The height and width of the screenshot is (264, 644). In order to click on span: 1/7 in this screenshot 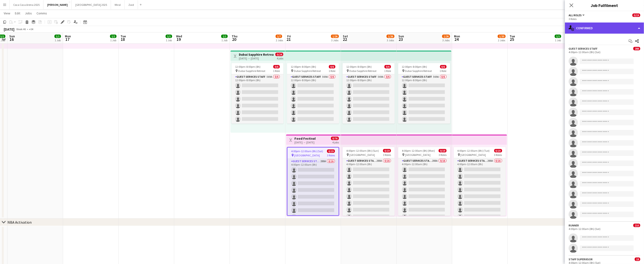, I will do `click(279, 36)`.